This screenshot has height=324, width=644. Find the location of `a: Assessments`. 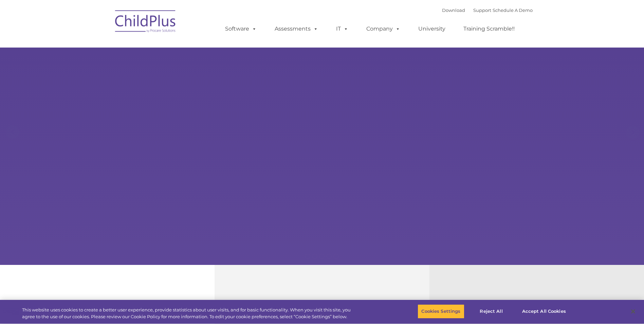

a: Assessments is located at coordinates (297, 29).